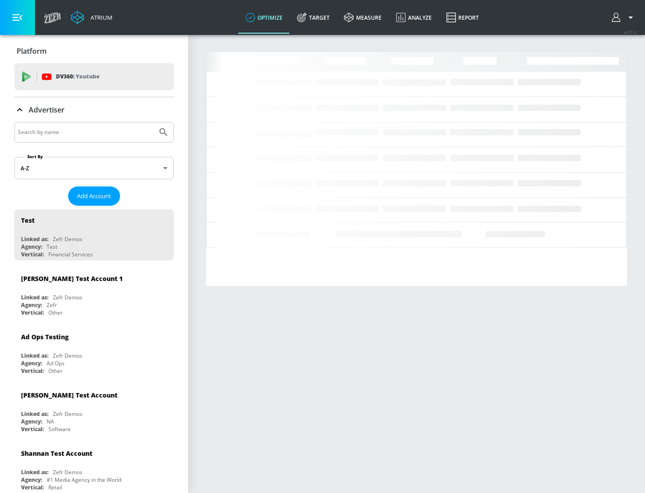 The image size is (645, 493). What do you see at coordinates (70, 254) in the screenshot?
I see `div: Financial Services` at bounding box center [70, 254].